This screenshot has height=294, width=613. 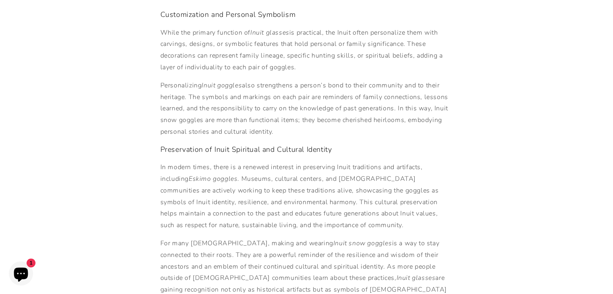 I want to click on p: In modern times, there is a renewed interest in preserving Inuit traditions and artifacts, includ..., so click(x=307, y=196).